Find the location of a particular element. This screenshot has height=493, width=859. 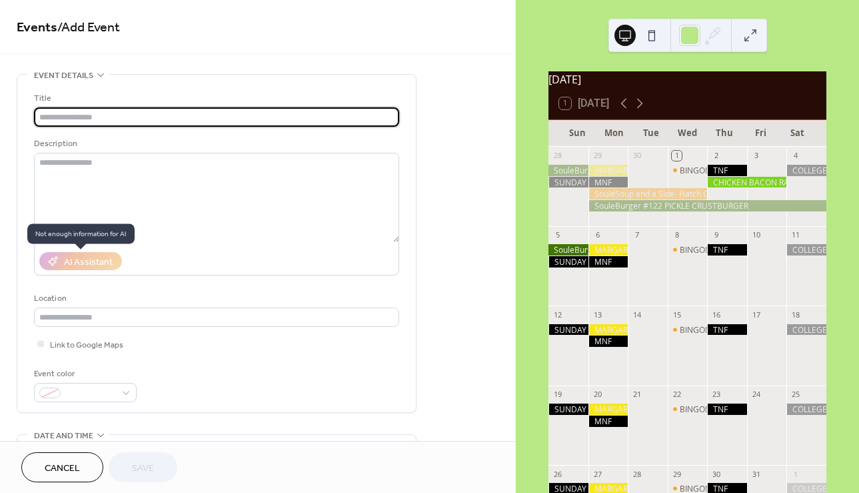

div: 2 is located at coordinates (716, 155).